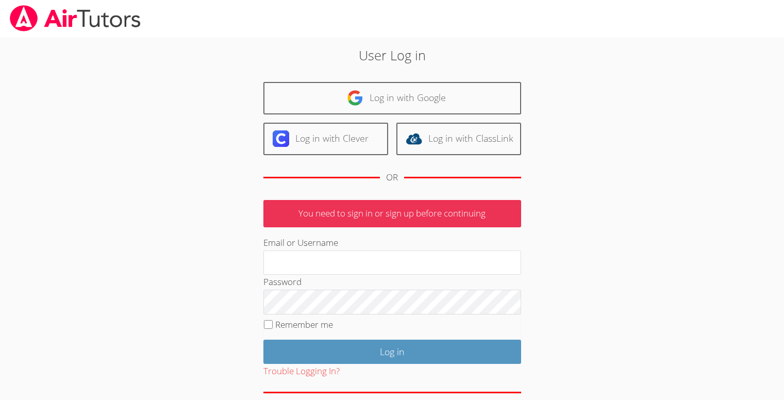 The width and height of the screenshot is (784, 400). I want to click on img: google-logo-50288ca7cdecda66e5e0955fdab243c47b7ad437acaf1139b6f446037453330a.svg, so click(355, 98).